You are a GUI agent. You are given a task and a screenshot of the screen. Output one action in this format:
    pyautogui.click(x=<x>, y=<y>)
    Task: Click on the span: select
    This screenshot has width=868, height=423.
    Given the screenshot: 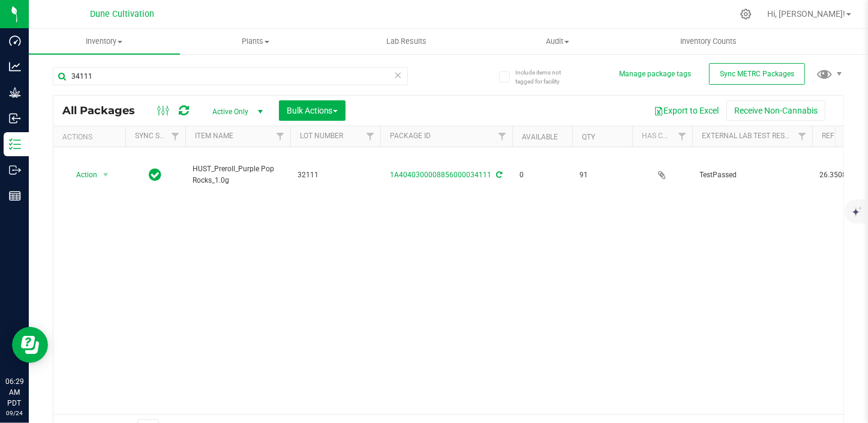 What is the action you would take?
    pyautogui.click(x=106, y=175)
    